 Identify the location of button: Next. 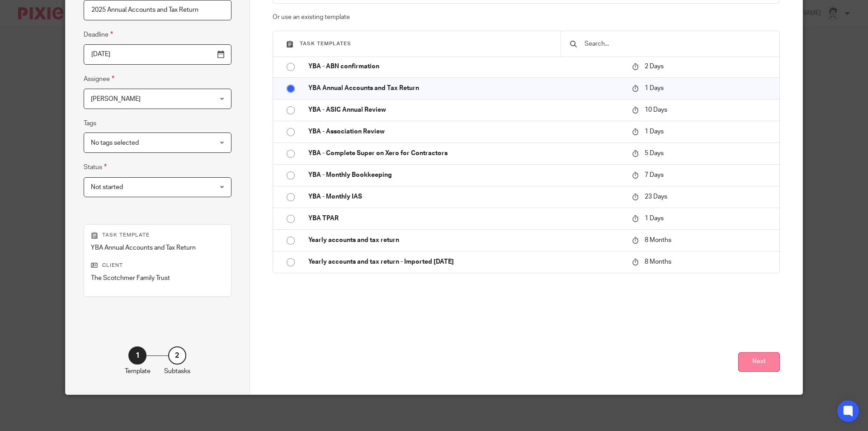
(759, 362).